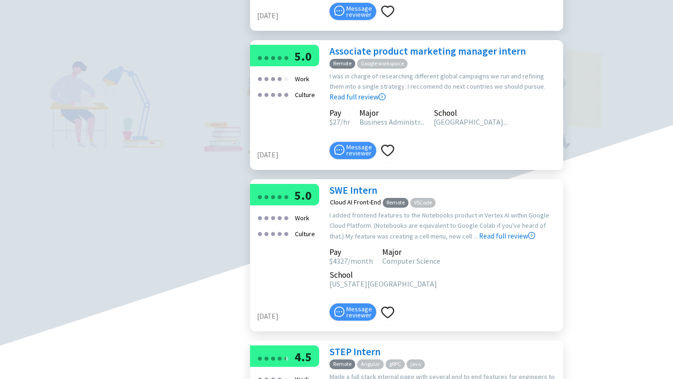 This screenshot has width=673, height=379. What do you see at coordinates (395, 364) in the screenshot?
I see `span: gRPC` at bounding box center [395, 364].